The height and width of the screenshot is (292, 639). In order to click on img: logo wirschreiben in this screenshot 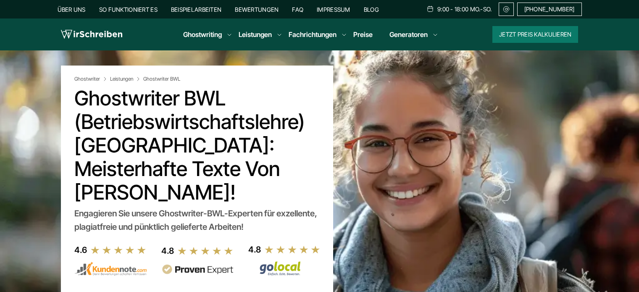, I will do `click(92, 34)`.